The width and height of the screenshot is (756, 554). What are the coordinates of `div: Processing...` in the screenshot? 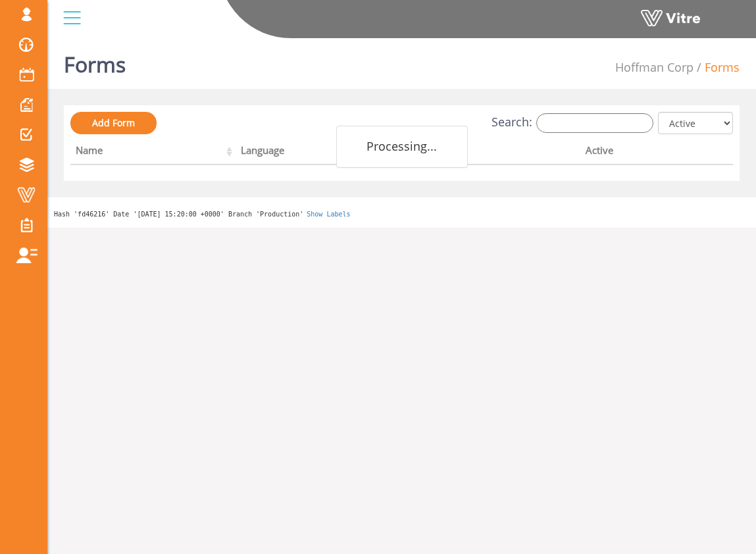 It's located at (402, 147).